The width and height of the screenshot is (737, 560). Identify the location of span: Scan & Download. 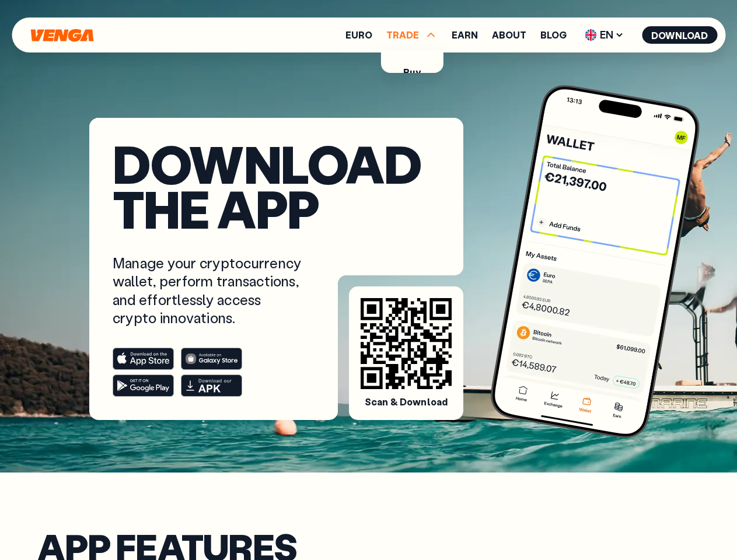
(406, 402).